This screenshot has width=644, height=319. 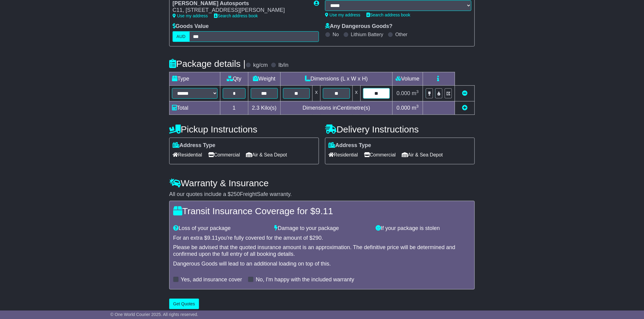 What do you see at coordinates (322, 229) in the screenshot?
I see `div: Damage to your package` at bounding box center [322, 229].